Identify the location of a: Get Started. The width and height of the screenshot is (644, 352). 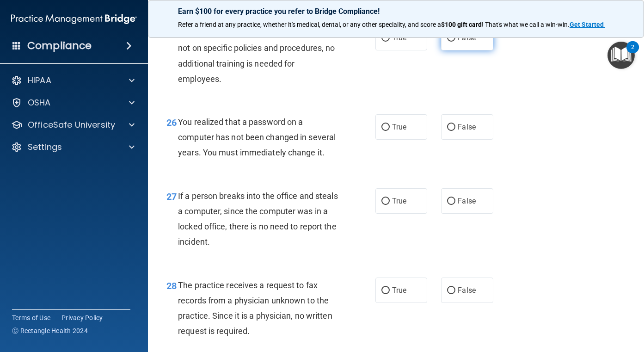
(587, 24).